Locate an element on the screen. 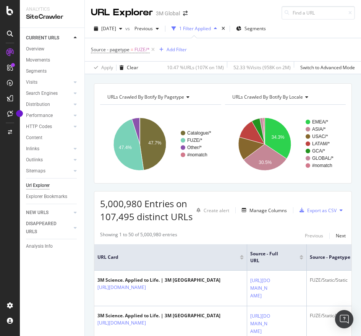 Image resolution: width=361 pixels, height=336 pixels. span: URL Card is located at coordinates (168, 257).